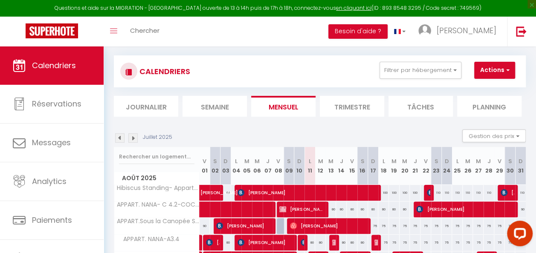 Image resolution: width=536 pixels, height=253 pixels. I want to click on li: Semaine, so click(215, 106).